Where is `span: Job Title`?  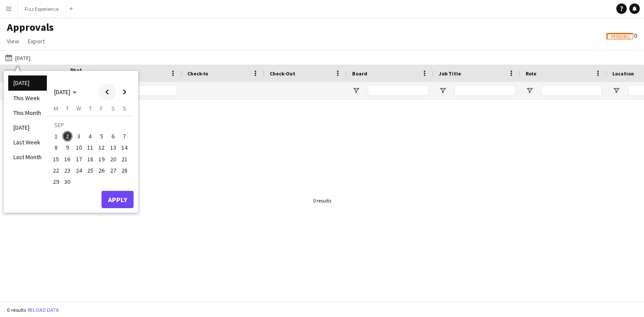
span: Job Title is located at coordinates (450, 73).